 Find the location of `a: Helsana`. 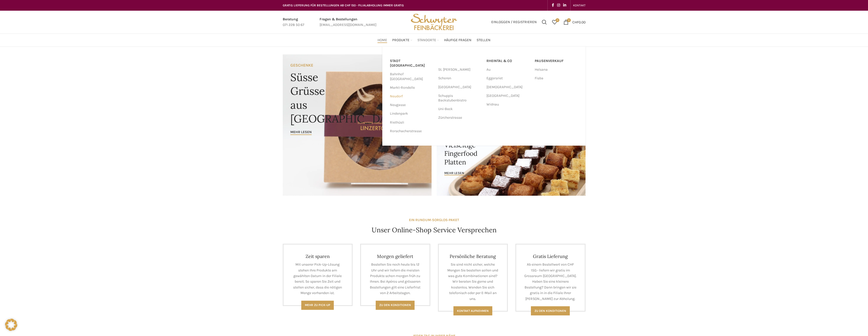

a: Helsana is located at coordinates (557, 70).